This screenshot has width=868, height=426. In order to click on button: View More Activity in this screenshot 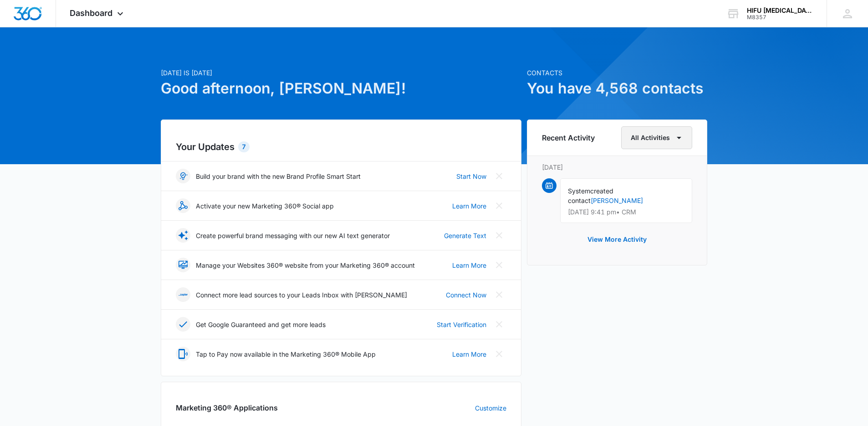, I will do `click(617, 239)`.